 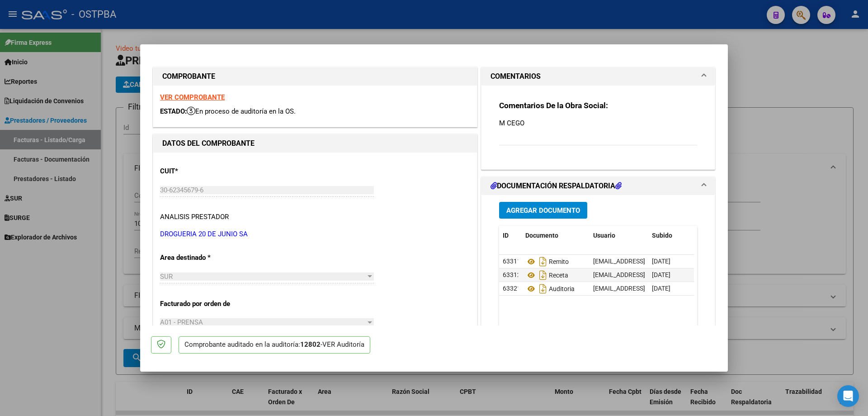 What do you see at coordinates (556, 186) in the screenshot?
I see `h1: DOCUMENTACIÓN RESPALDATORIA` at bounding box center [556, 186].